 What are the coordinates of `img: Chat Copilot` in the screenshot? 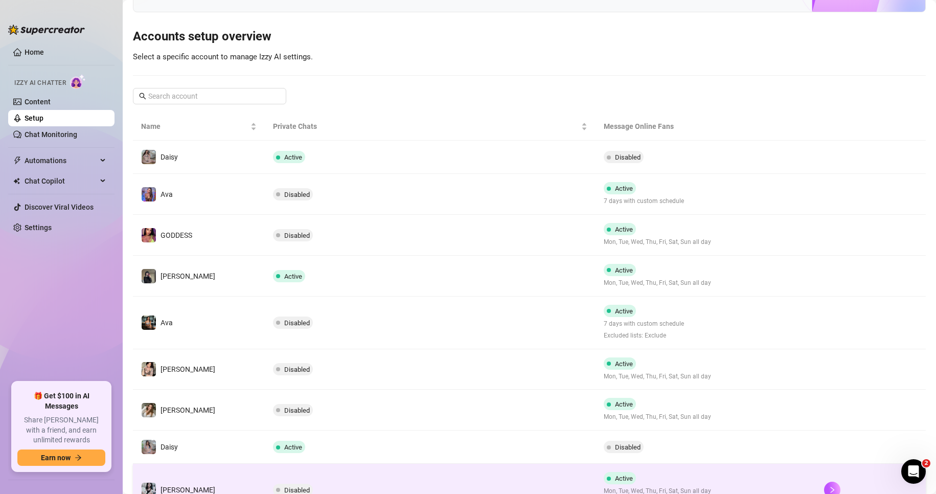 It's located at (16, 181).